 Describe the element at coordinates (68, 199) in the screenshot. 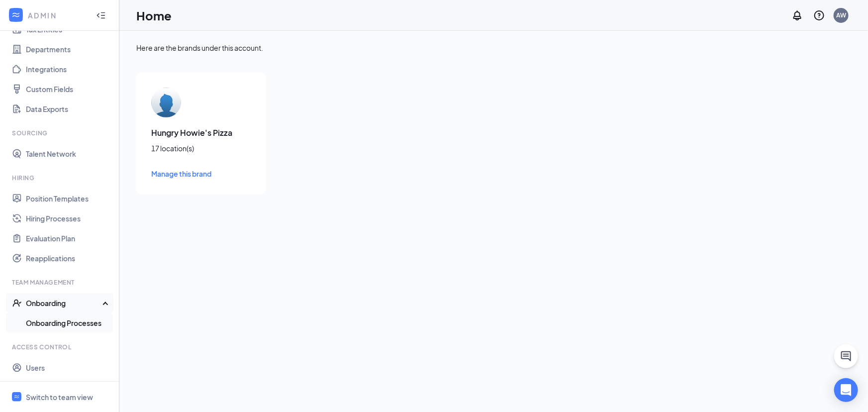

I see `a: Position Templates` at that location.